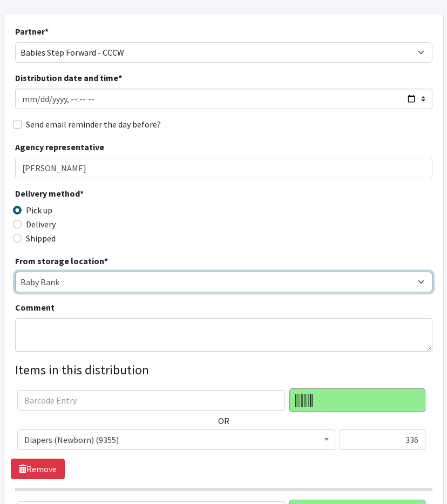 This screenshot has width=447, height=504. What do you see at coordinates (224, 370) in the screenshot?
I see `legend: Items in this distribution` at bounding box center [224, 370].